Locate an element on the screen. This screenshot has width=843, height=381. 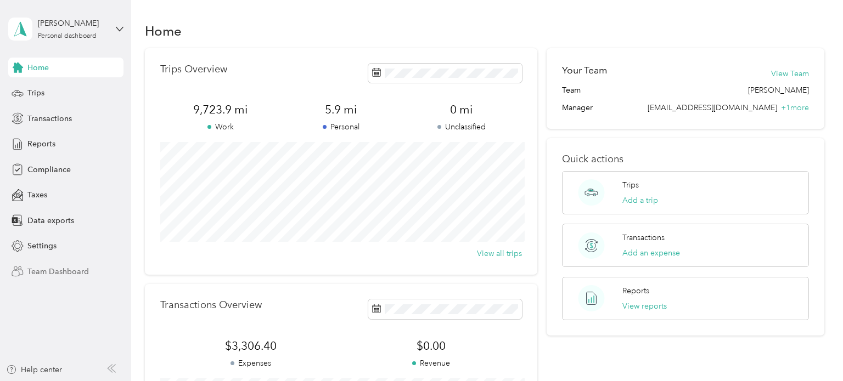
p: Trips is located at coordinates (630, 185).